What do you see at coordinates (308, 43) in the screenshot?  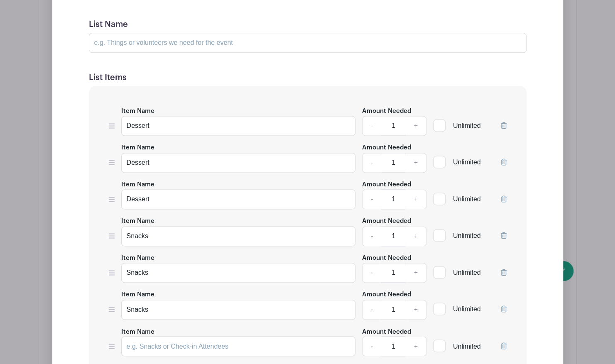 I see `input: e.g. Things or volunteers we need for the event` at bounding box center [308, 43].